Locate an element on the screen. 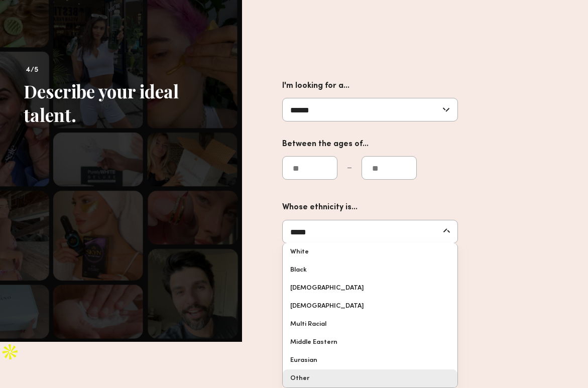 The image size is (588, 388). div: Black is located at coordinates (370, 270).